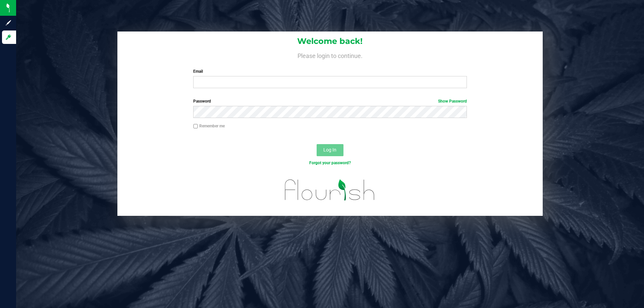 This screenshot has width=644, height=308. I want to click on h4: Please login to continue., so click(330, 55).